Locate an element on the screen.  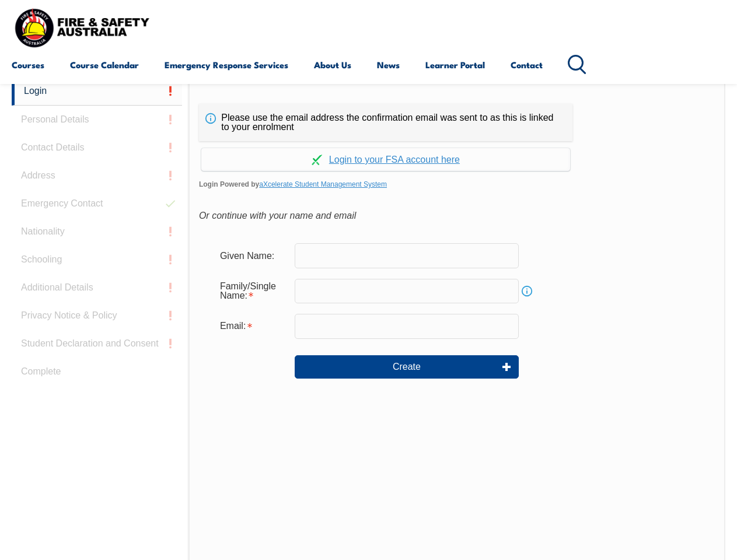
a: aXcelerate Student Management System is located at coordinates (323, 184).